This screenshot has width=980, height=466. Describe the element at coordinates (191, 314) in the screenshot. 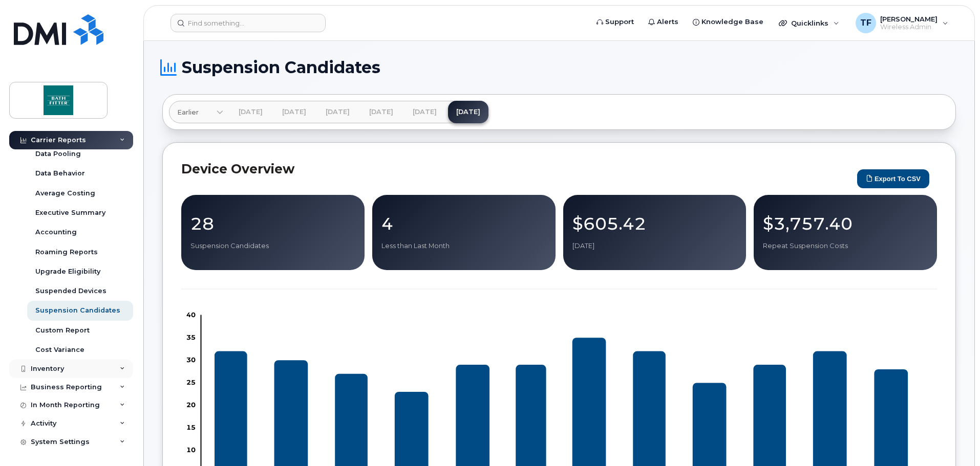

I see `tspan: 40` at that location.